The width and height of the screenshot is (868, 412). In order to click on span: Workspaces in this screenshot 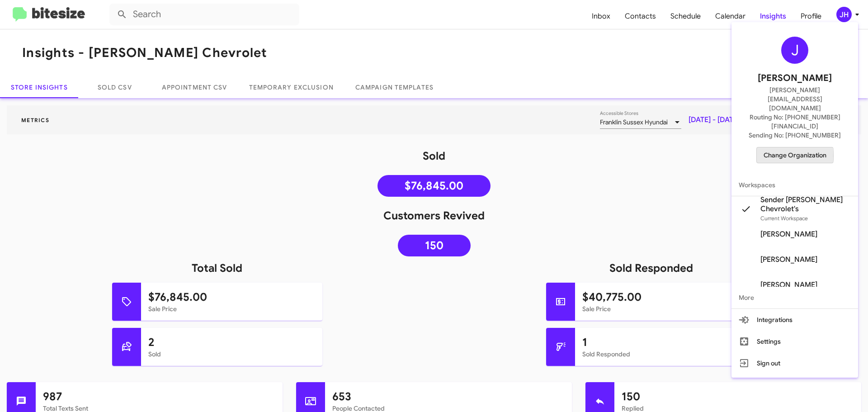, I will do `click(795, 185)`.